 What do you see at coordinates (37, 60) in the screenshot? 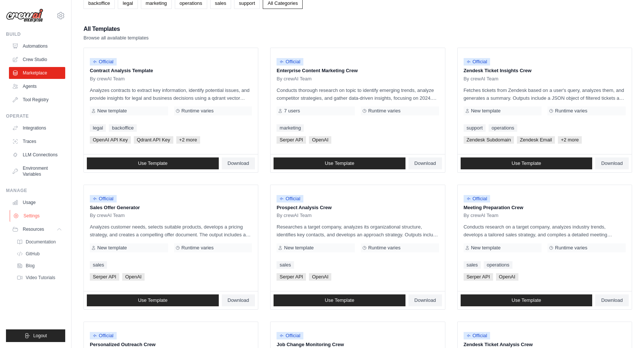
I see `a: Crew Studio` at bounding box center [37, 60].